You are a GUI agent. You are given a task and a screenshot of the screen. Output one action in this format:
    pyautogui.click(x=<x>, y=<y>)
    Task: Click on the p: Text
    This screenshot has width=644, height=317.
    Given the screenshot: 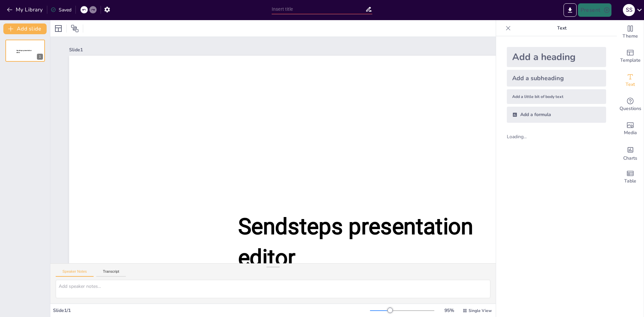 What is the action you would take?
    pyautogui.click(x=562, y=28)
    